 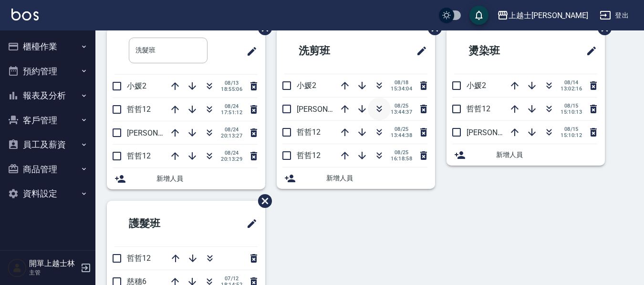 I want to click on span: 08/14, so click(x=571, y=82).